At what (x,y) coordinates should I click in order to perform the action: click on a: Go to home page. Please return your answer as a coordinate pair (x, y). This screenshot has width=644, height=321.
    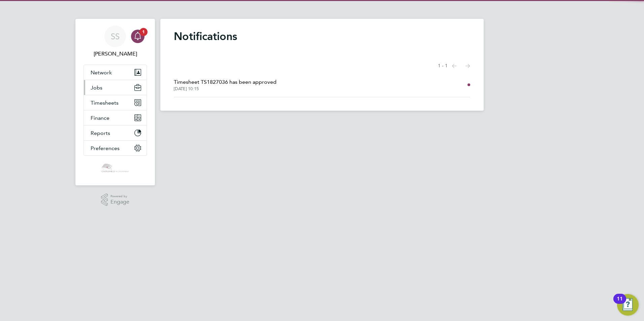
    Looking at the image, I should click on (115, 168).